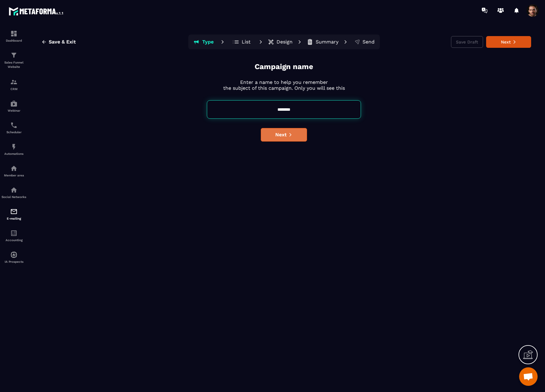 Image resolution: width=545 pixels, height=392 pixels. I want to click on p: Sales Funnel Website, so click(14, 65).